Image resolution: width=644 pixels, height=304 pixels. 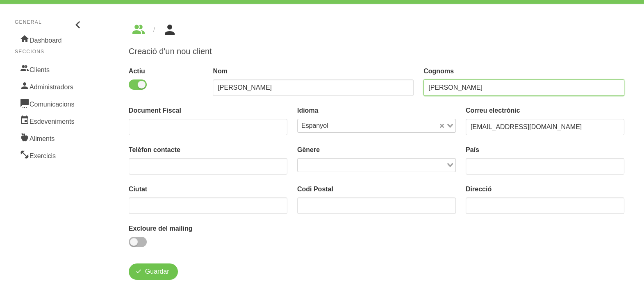 What do you see at coordinates (208, 228) in the screenshot?
I see `label: Excloure del mailing` at bounding box center [208, 228].